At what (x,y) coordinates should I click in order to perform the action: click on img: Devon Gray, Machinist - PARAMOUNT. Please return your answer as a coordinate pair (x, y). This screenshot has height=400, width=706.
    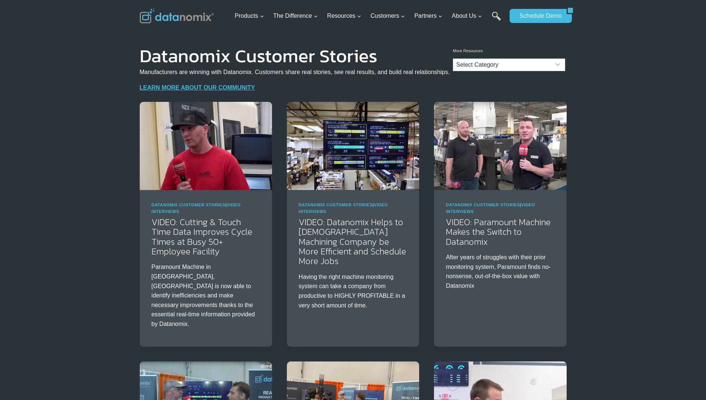
    Looking at the image, I should click on (206, 146).